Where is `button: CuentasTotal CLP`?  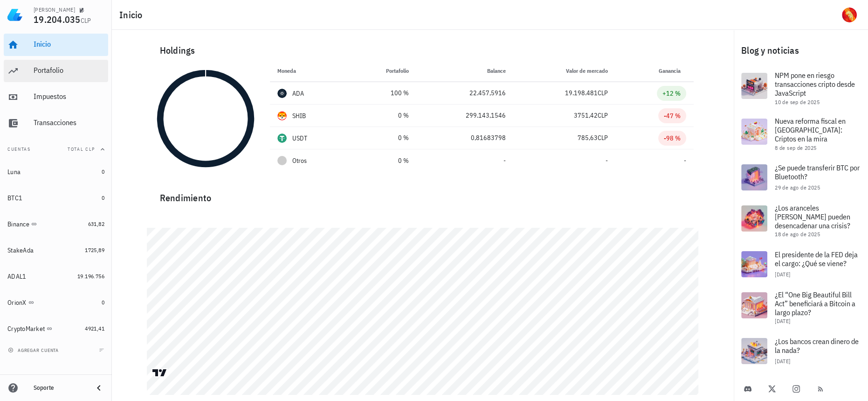 button: CuentasTotal CLP is located at coordinates (56, 149).